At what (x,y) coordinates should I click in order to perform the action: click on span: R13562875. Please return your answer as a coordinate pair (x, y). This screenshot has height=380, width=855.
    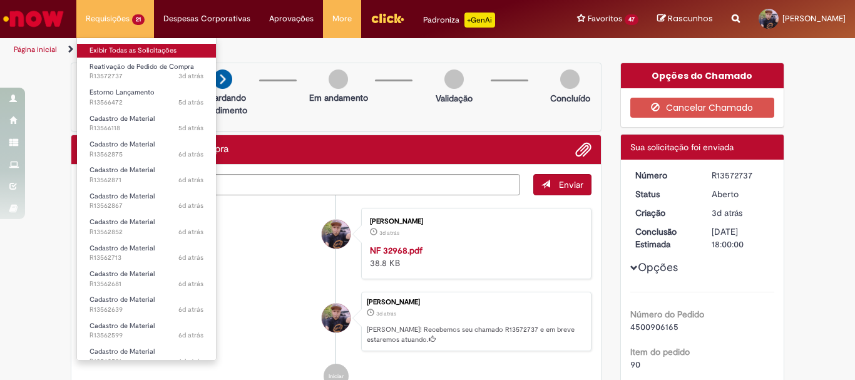
    Looking at the image, I should click on (147, 155).